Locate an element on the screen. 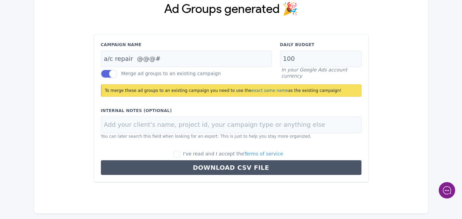 This screenshot has height=219, width=462. p: In your Google Ads account currency is located at coordinates (321, 73).